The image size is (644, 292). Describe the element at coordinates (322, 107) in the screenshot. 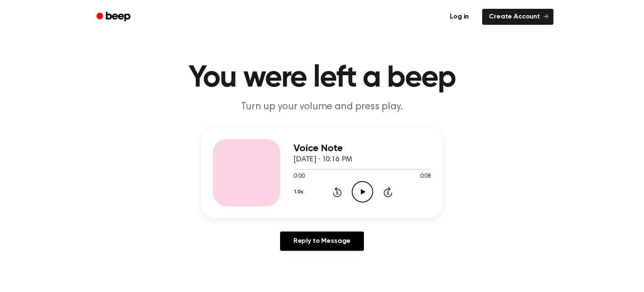

I see `p: Turn up your volume and press play.` at that location.